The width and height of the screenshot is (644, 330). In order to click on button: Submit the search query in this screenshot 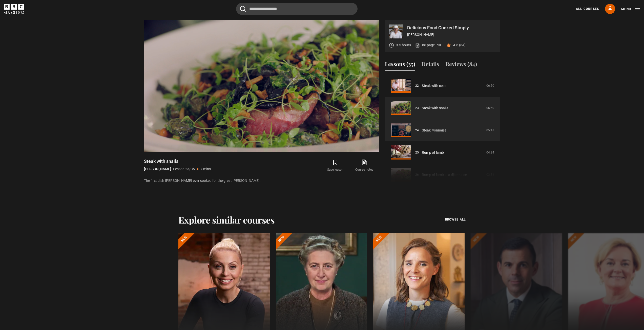, I will do `click(243, 9)`.